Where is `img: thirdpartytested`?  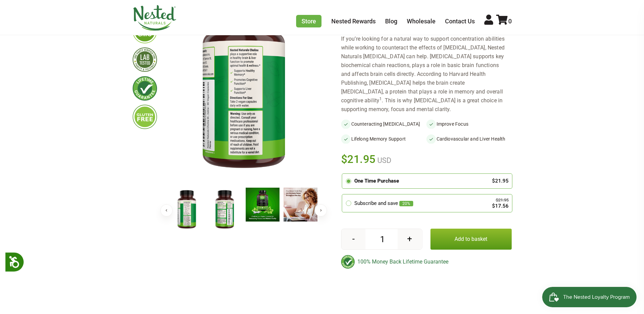
img: thirdpartytested is located at coordinates (145, 59).